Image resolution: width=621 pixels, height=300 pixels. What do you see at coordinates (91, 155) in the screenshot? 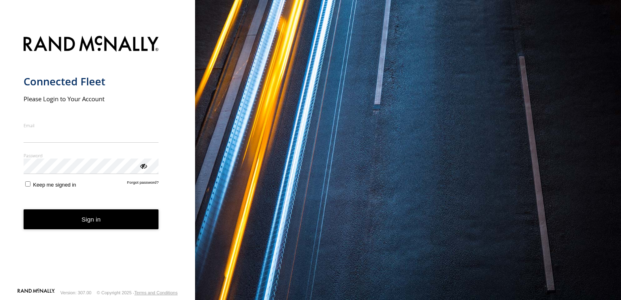
I see `label: Password` at bounding box center [91, 155].